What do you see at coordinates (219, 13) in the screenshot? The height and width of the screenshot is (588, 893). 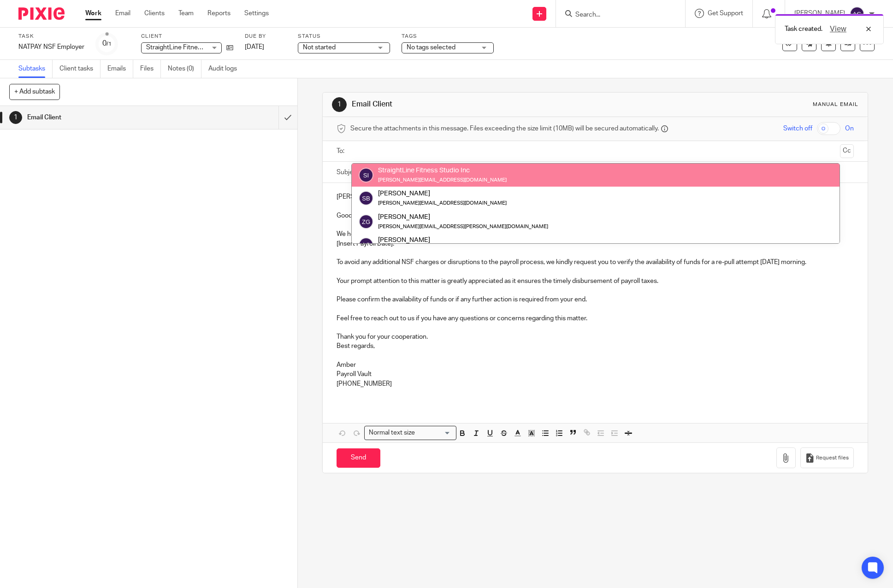 I see `a: Reports` at bounding box center [219, 13].